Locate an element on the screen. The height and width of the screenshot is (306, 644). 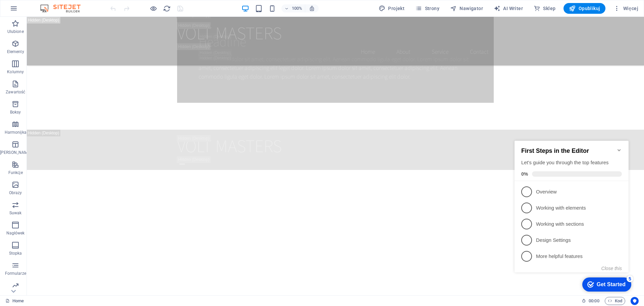
h2: First Steps in the Editor is located at coordinates (60, 20).